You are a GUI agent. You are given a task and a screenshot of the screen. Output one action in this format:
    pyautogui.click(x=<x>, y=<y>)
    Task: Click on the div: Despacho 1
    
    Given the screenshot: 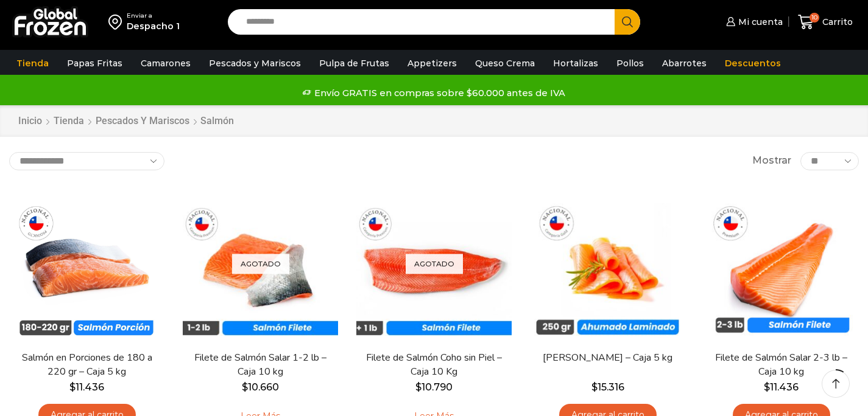 What is the action you would take?
    pyautogui.click(x=153, y=26)
    